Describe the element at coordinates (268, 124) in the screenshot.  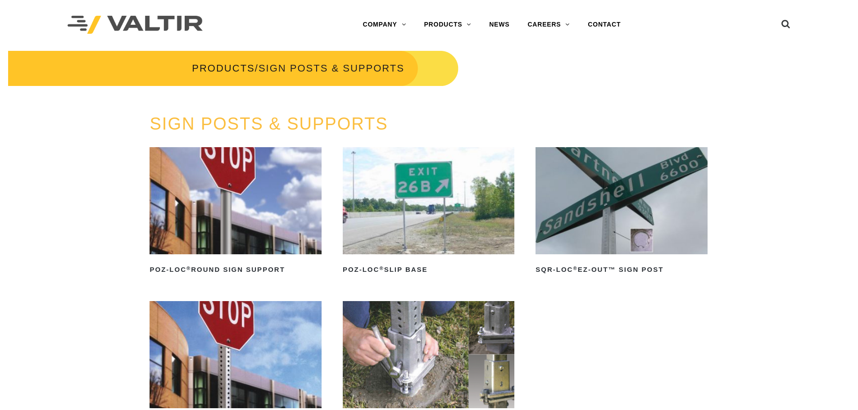
I see `a: SIGN POSTS & SUPPORTS` at that location.